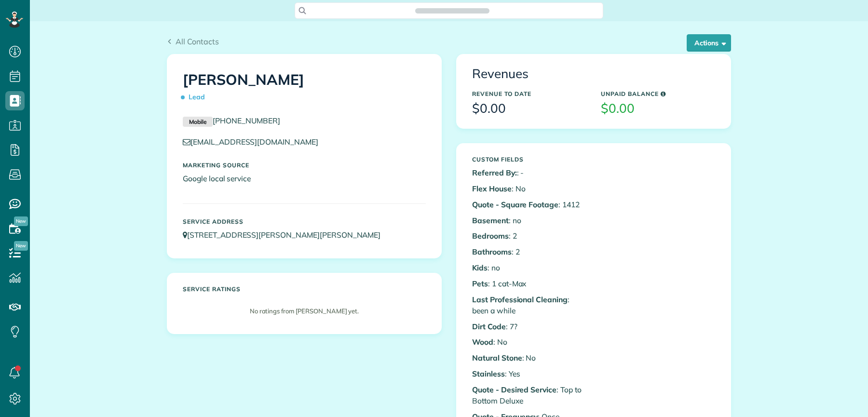 Image resolution: width=868 pixels, height=417 pixels. I want to click on p: : Yes, so click(528, 373).